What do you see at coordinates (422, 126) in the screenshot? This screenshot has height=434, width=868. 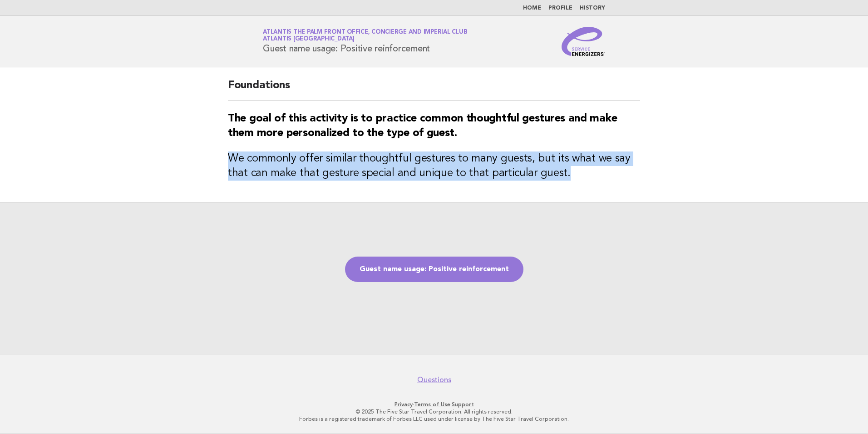 I see `strong: The goal of this activity is to practice common thoughtful gestures and make them more personaliz...` at bounding box center [422, 126].